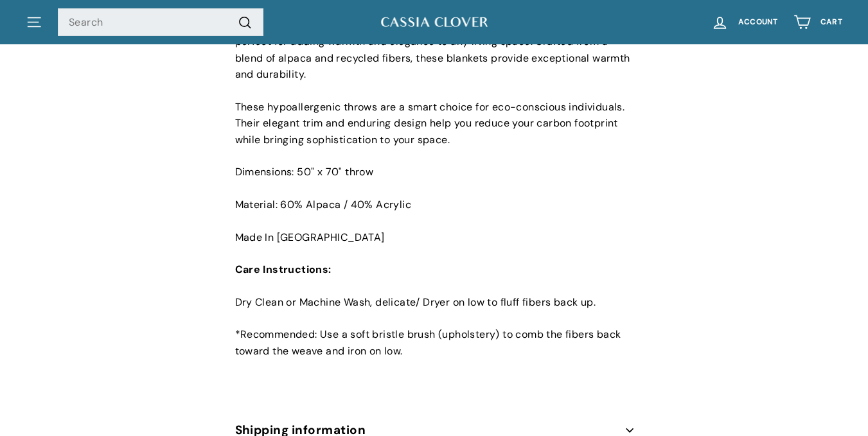  I want to click on span: Cart, so click(831, 22).